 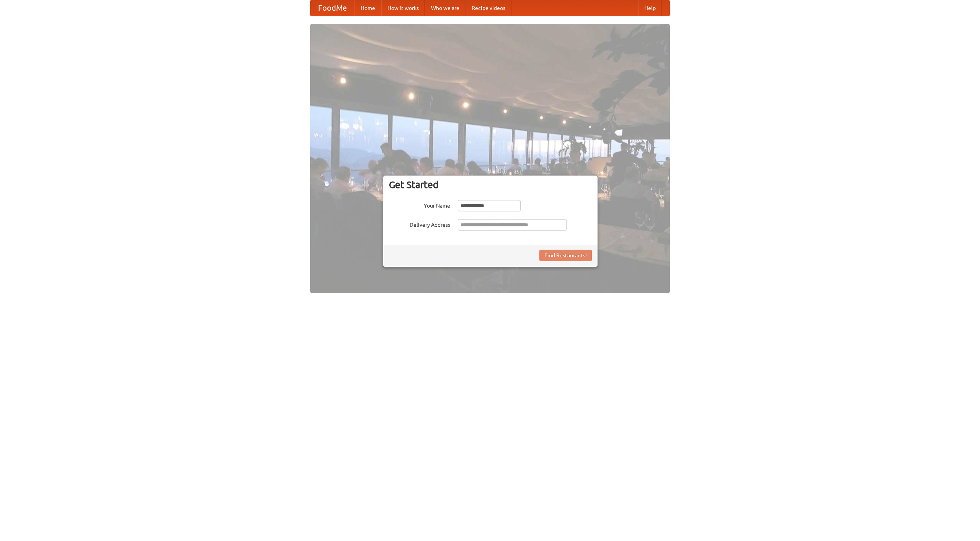 What do you see at coordinates (420, 205) in the screenshot?
I see `label: Your Name` at bounding box center [420, 205].